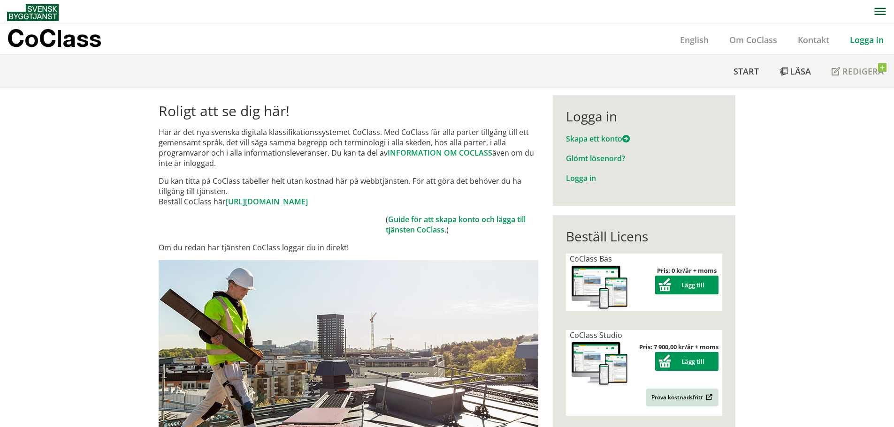  What do you see at coordinates (682, 398) in the screenshot?
I see `a: Prova kostnadsfritt` at bounding box center [682, 398].